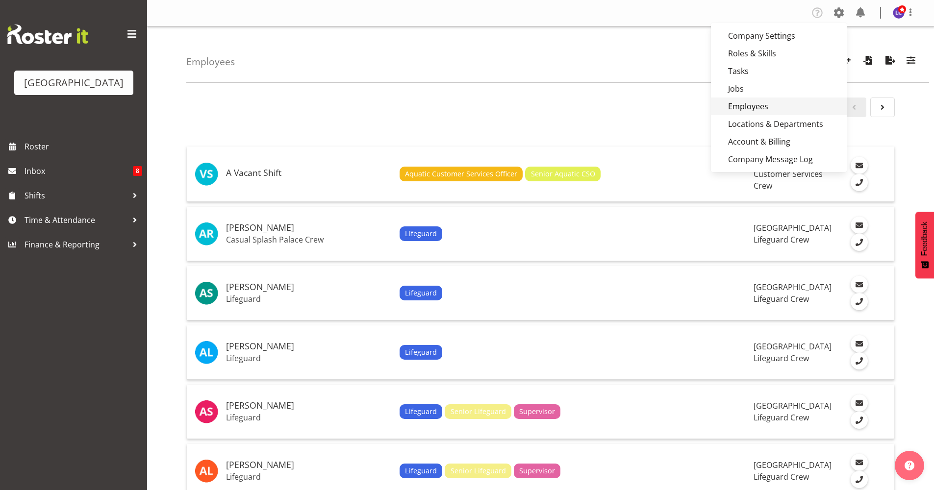  Describe the element at coordinates (78, 171) in the screenshot. I see `span: Inbox` at that location.